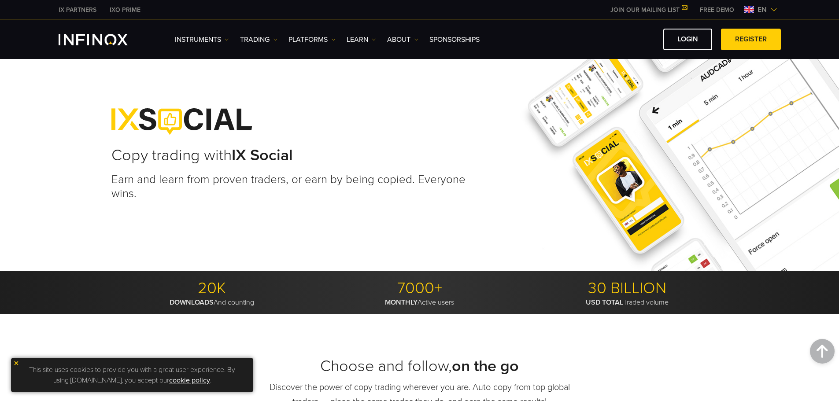 Image resolution: width=839 pixels, height=401 pixels. What do you see at coordinates (717, 10) in the screenshot?
I see `a: INFINOX MENU` at bounding box center [717, 10].